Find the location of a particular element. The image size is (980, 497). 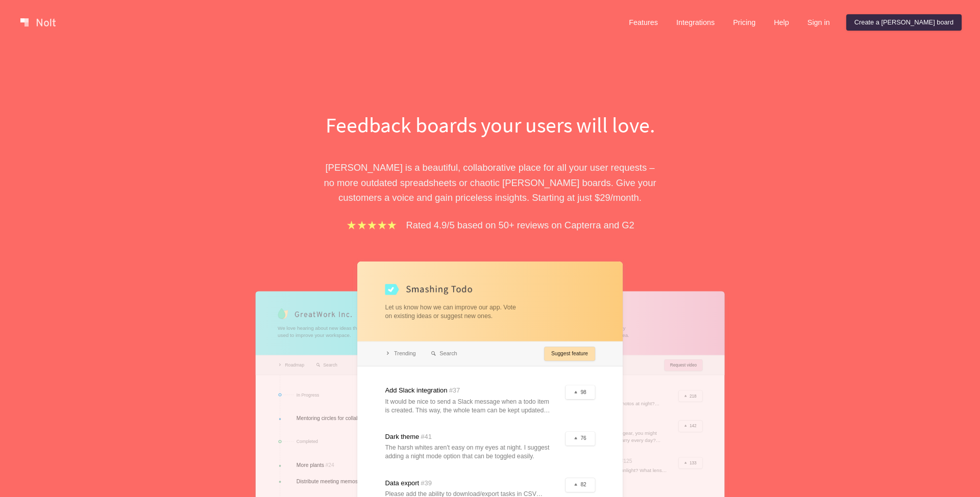

a: Sign in is located at coordinates (819, 22).